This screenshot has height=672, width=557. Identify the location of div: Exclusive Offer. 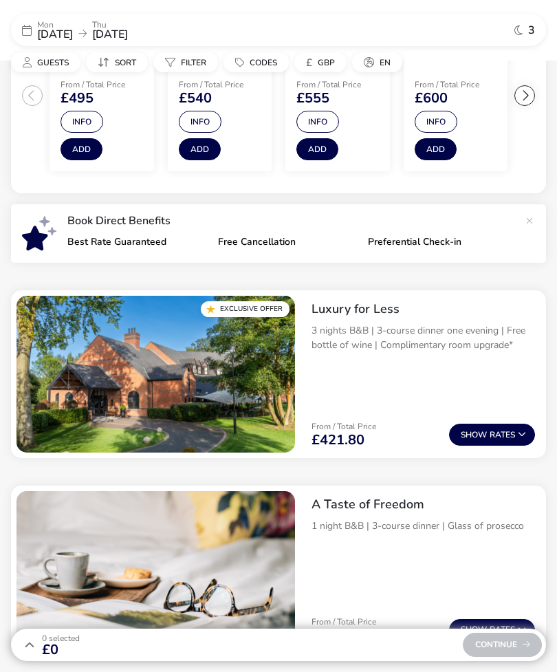
(245, 309).